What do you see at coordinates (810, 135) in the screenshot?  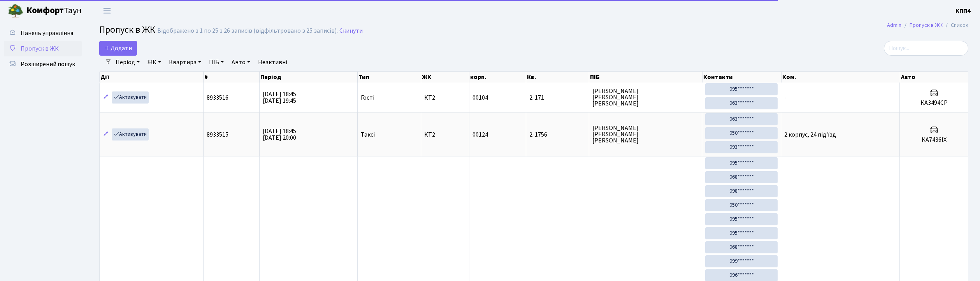 I see `span: 2 корпус, 24 під'їзд` at bounding box center [810, 135].